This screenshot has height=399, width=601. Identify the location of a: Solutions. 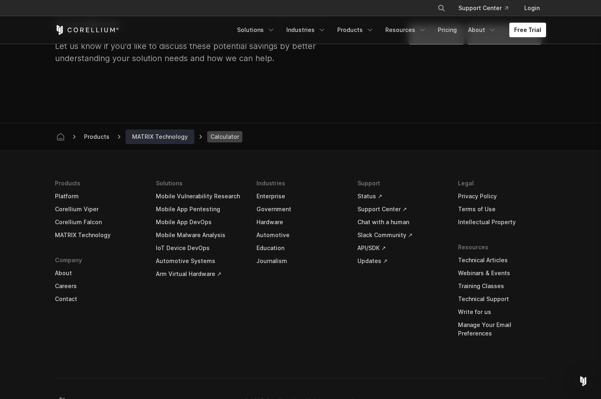
(256, 30).